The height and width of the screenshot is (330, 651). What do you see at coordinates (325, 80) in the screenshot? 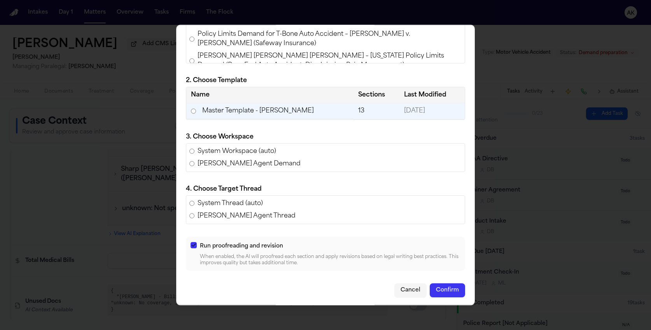
I see `p: 2. Choose Template` at bounding box center [325, 80].